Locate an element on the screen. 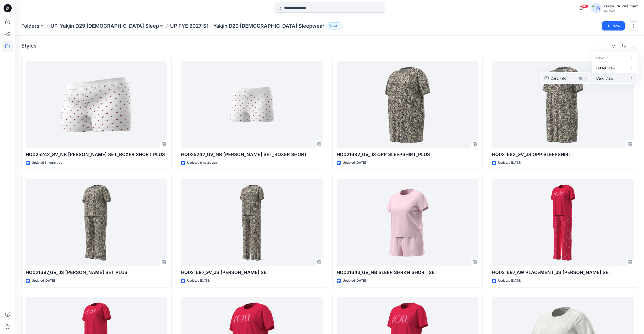 This screenshot has height=334, width=644. p: HQ021682_GV_JS OPP SLEEPSHIRT is located at coordinates (563, 155).